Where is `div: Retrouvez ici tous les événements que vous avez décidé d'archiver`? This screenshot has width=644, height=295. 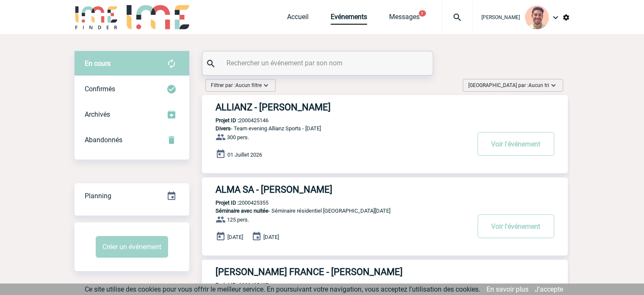 div: Retrouvez ici tous les événements que vous avez décidé d'archiver is located at coordinates (132, 114).